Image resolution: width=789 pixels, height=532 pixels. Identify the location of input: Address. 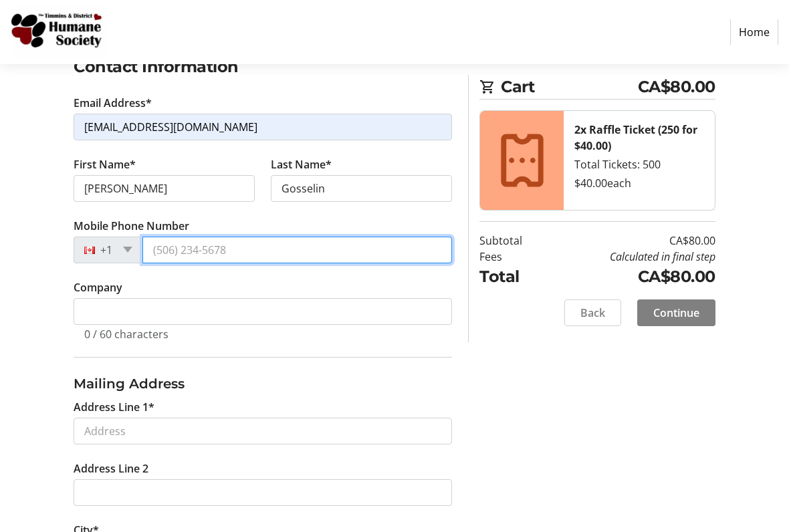
(263, 431).